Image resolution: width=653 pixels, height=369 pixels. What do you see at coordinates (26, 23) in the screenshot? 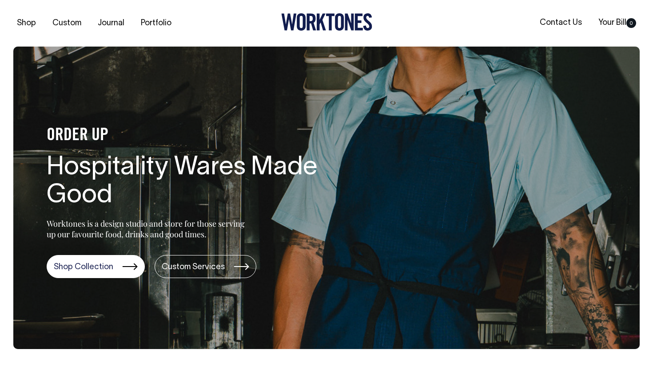
I see `a: Shop` at bounding box center [26, 23].